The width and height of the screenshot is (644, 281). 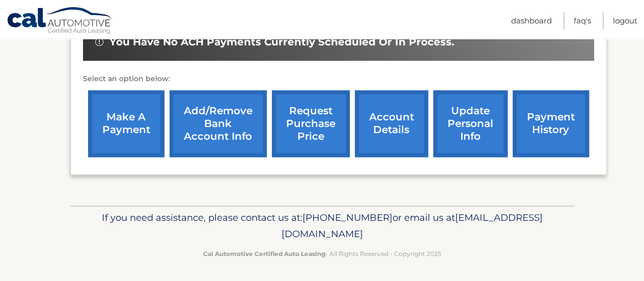 I want to click on a: account details, so click(x=392, y=123).